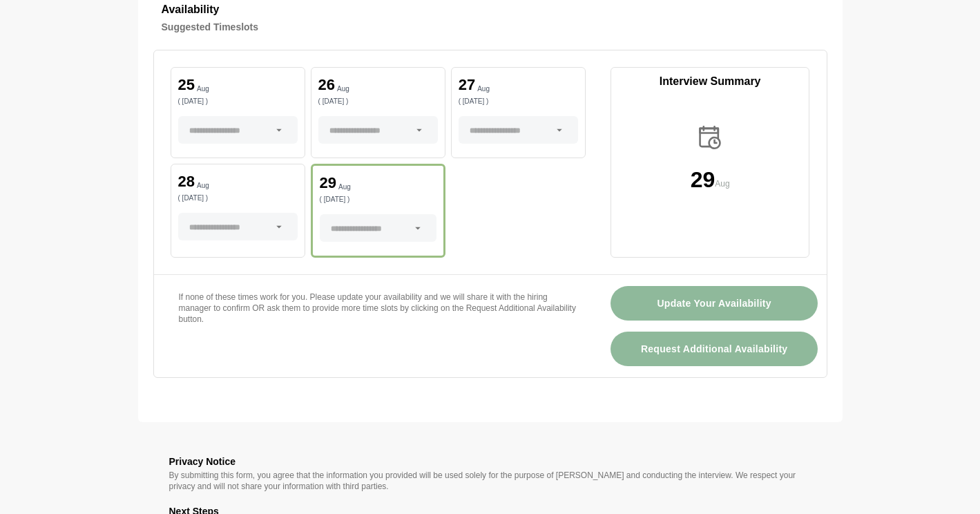 Image resolution: width=980 pixels, height=514 pixels. What do you see at coordinates (186, 181) in the screenshot?
I see `p: 28` at bounding box center [186, 181].